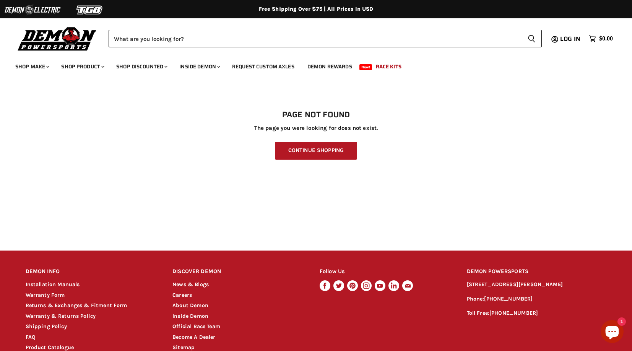 This screenshot has height=351, width=632. What do you see at coordinates (571, 39) in the screenshot?
I see `a: Log in` at bounding box center [571, 39].